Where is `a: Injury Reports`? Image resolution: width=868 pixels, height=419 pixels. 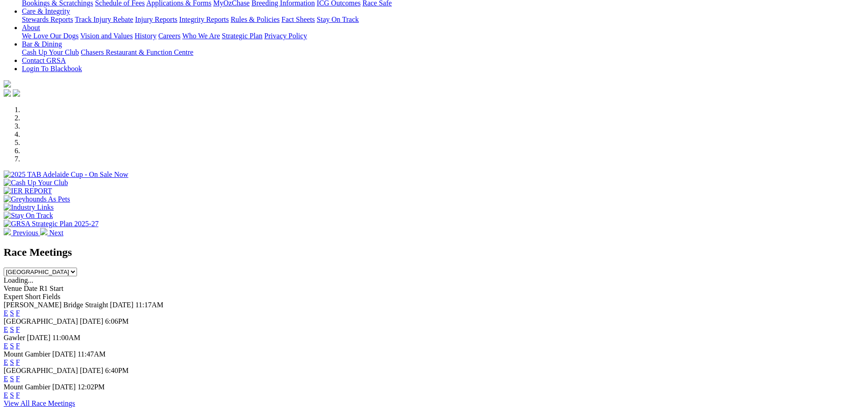
a: Injury Reports is located at coordinates (156, 19).